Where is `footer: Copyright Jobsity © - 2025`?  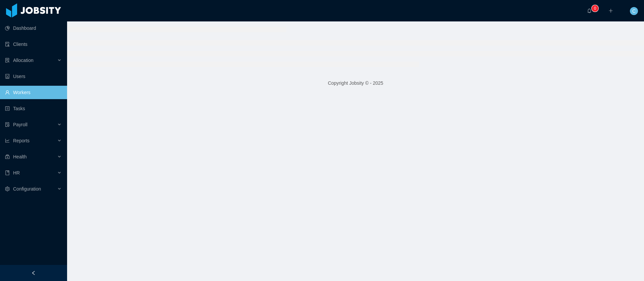 footer: Copyright Jobsity © - 2025 is located at coordinates (355, 83).